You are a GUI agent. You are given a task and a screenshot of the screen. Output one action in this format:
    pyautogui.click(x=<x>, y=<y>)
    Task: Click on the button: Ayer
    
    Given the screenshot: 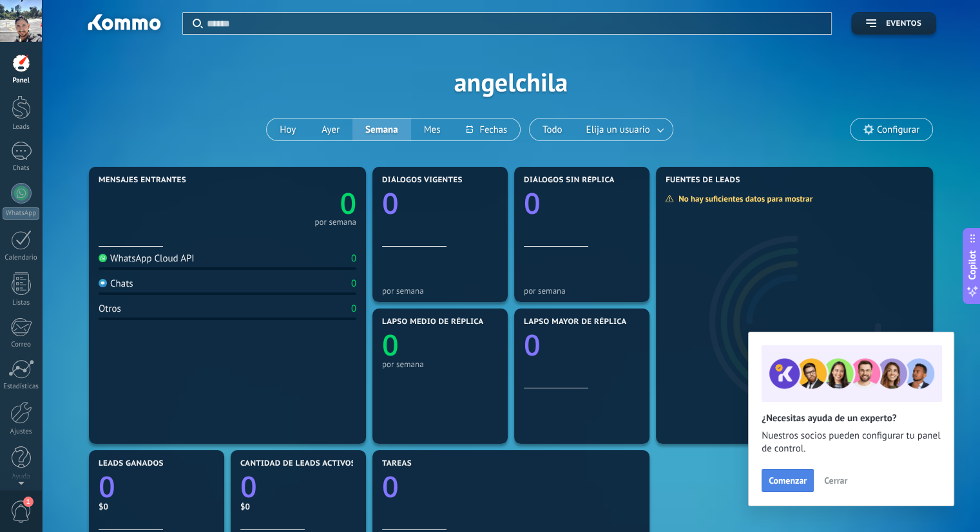 What is the action you would take?
    pyautogui.click(x=331, y=130)
    